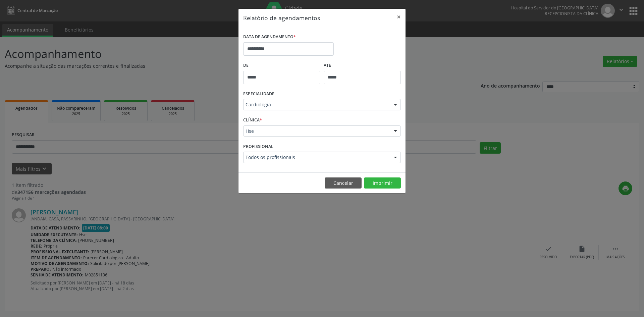  I want to click on label: ESPECIALIDADE, so click(258, 94).